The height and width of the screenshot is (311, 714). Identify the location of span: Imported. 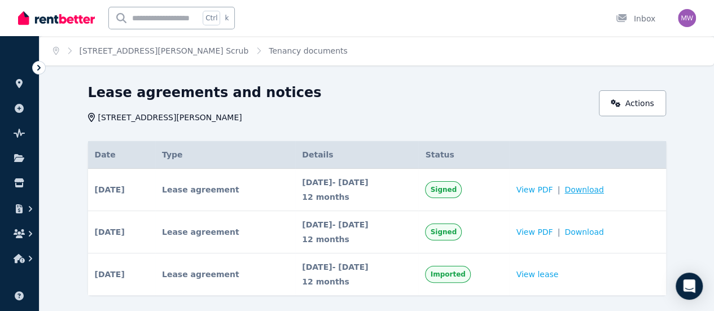
(448, 274).